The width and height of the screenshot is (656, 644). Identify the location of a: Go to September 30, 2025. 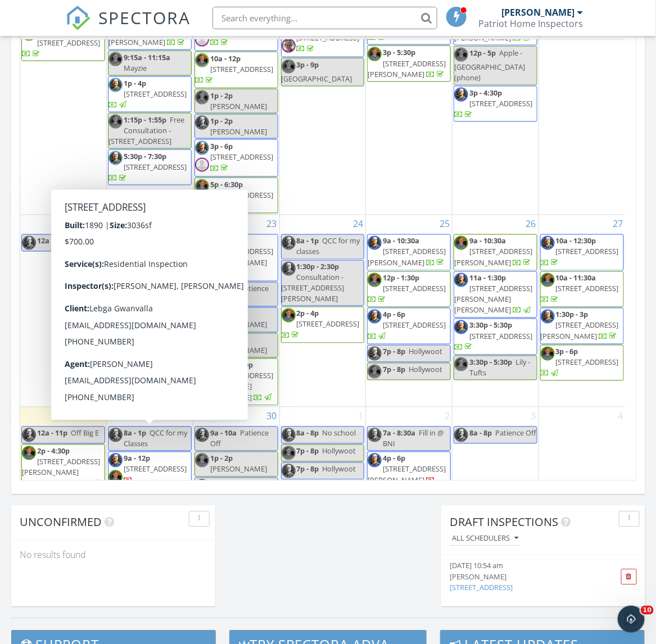
(272, 417).